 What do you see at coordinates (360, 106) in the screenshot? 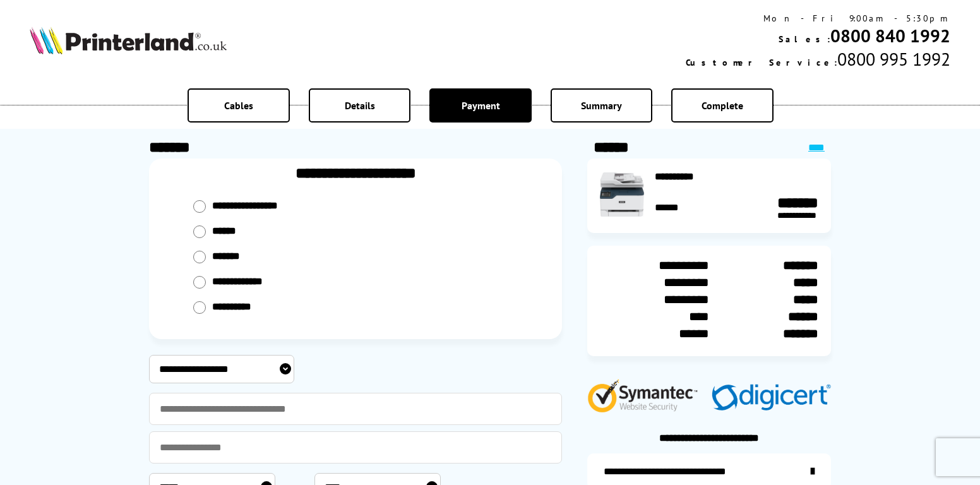
I see `span: Details` at bounding box center [360, 106].